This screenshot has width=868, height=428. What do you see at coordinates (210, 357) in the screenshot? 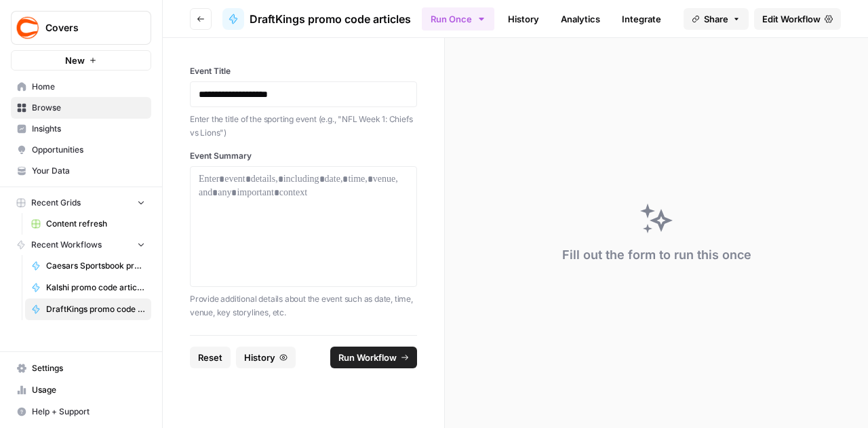
I see `button: Reset` at bounding box center [210, 357].